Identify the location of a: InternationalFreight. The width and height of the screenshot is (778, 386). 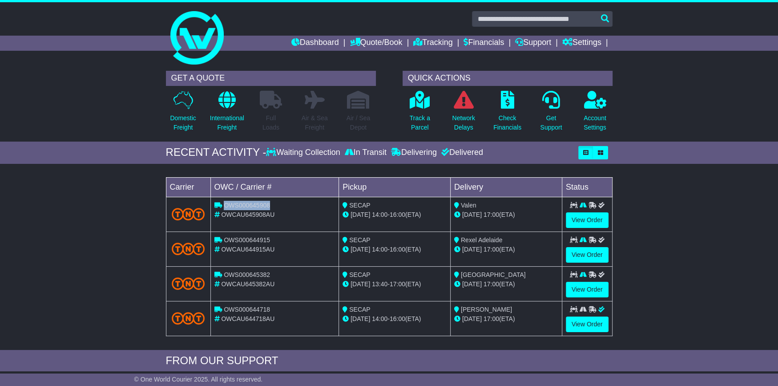
(227, 113).